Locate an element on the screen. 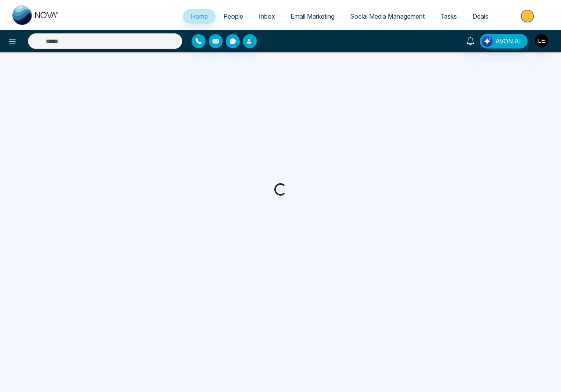  span: Tasks is located at coordinates (448, 16).